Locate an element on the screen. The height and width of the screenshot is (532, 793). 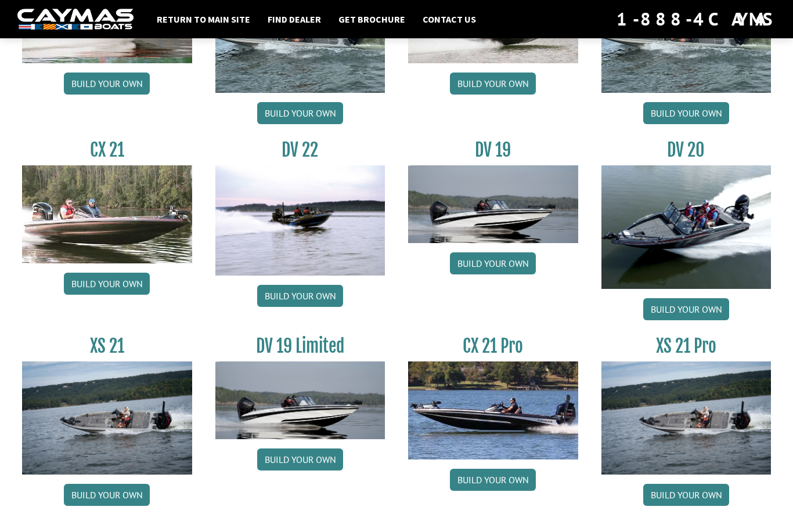
h3: DV 19 Limited is located at coordinates (300, 346).